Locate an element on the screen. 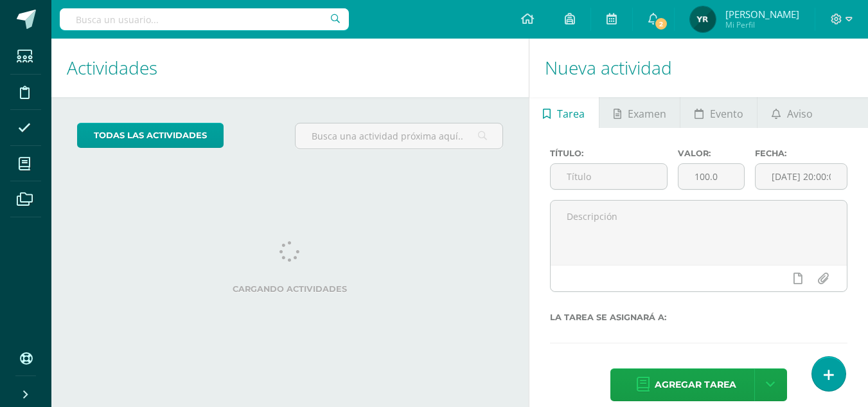 Image resolution: width=868 pixels, height=407 pixels. a: Examen is located at coordinates (639, 112).